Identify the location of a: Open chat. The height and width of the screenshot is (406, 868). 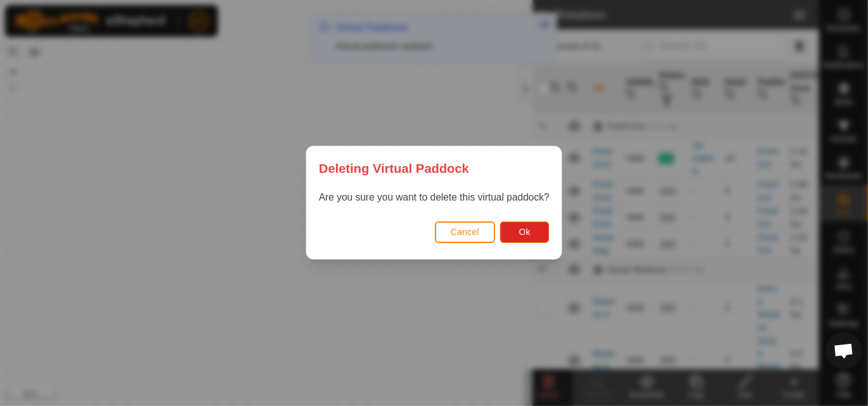
(844, 351).